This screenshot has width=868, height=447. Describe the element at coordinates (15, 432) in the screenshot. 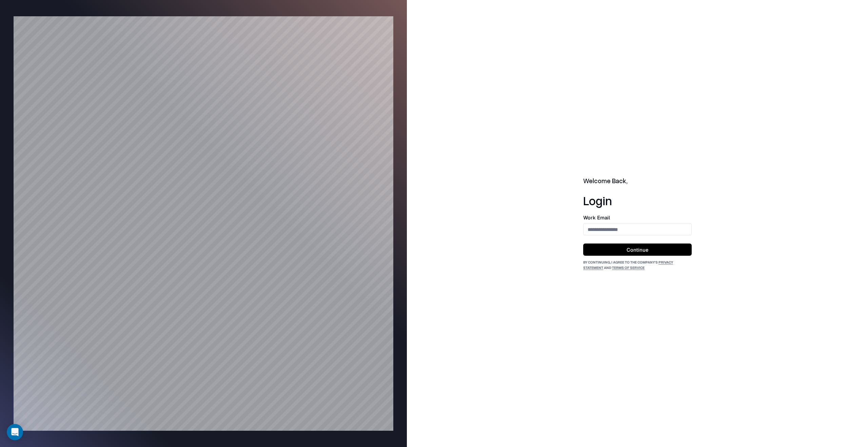

I see `div: Open Intercom Messenger` at that location.